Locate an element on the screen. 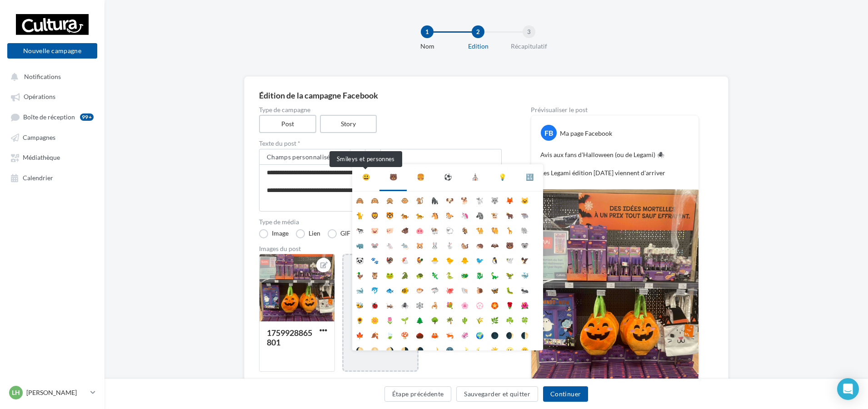 The image size is (868, 409). span: Notifications is located at coordinates (42, 76).